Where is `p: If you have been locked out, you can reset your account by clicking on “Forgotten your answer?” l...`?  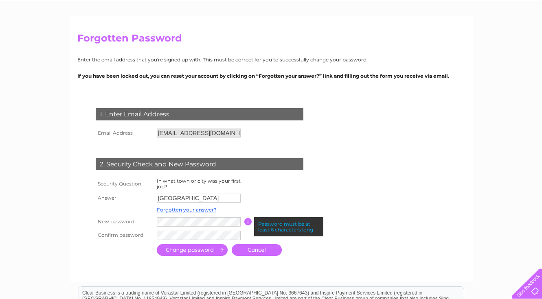
p: If you have been locked out, you can reset your account by clicking on “Forgotten your answer?” l... is located at coordinates (271, 76).